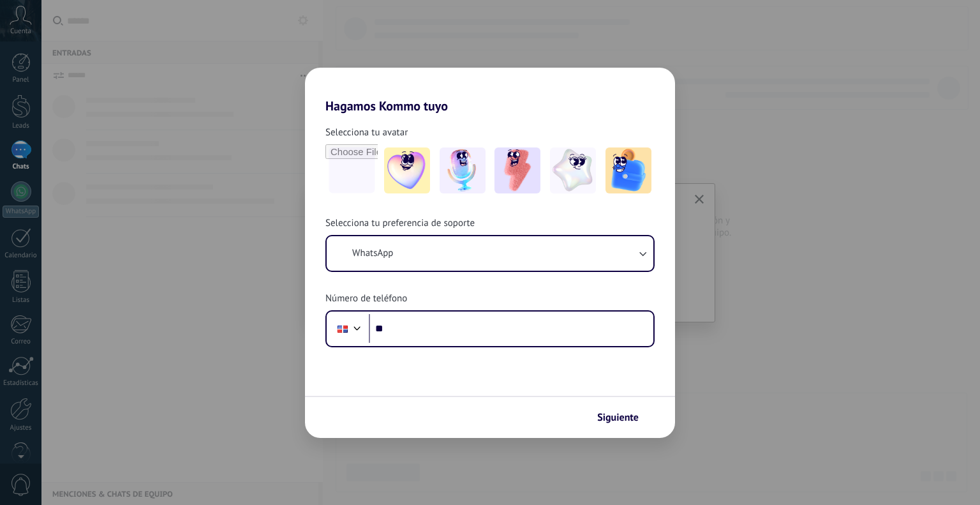 This screenshot has height=505, width=980. What do you see at coordinates (490, 253) in the screenshot?
I see `button: WhatsApp` at bounding box center [490, 253].